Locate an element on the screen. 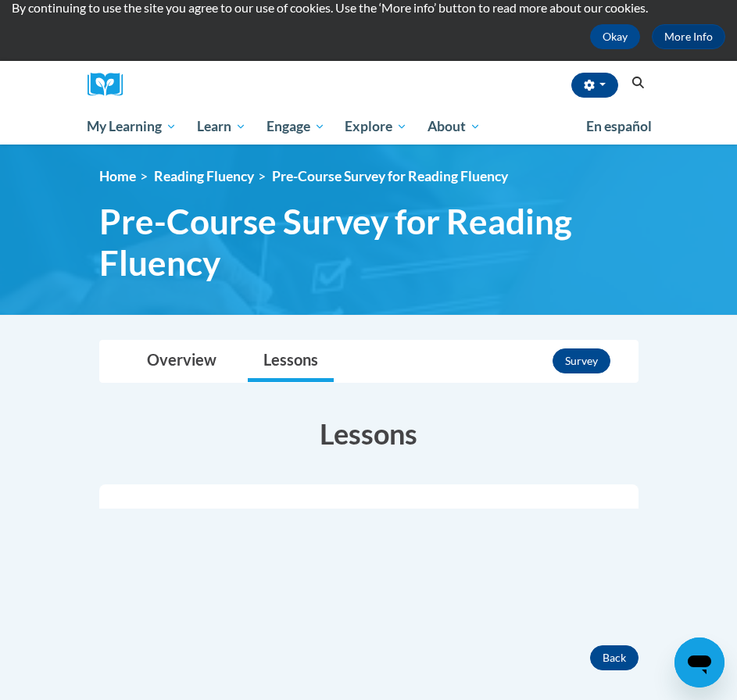 The image size is (737, 700). img: Logo brand is located at coordinates (111, 85).